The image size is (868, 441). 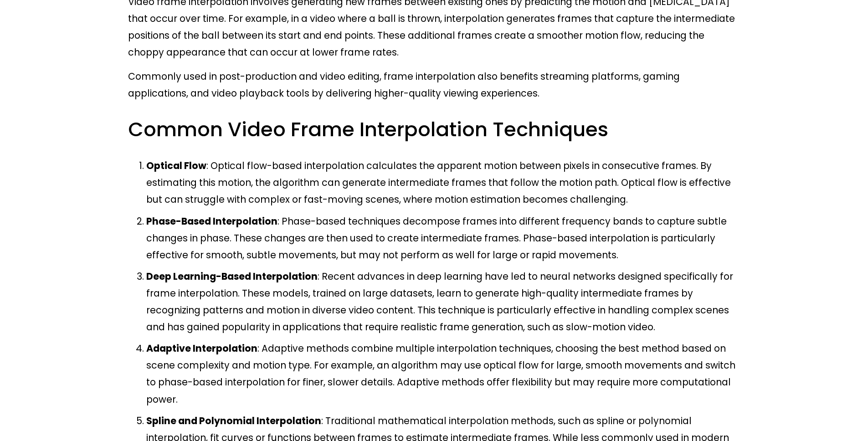 I want to click on strong: Deep Learning-Based Interpolation, so click(x=232, y=276).